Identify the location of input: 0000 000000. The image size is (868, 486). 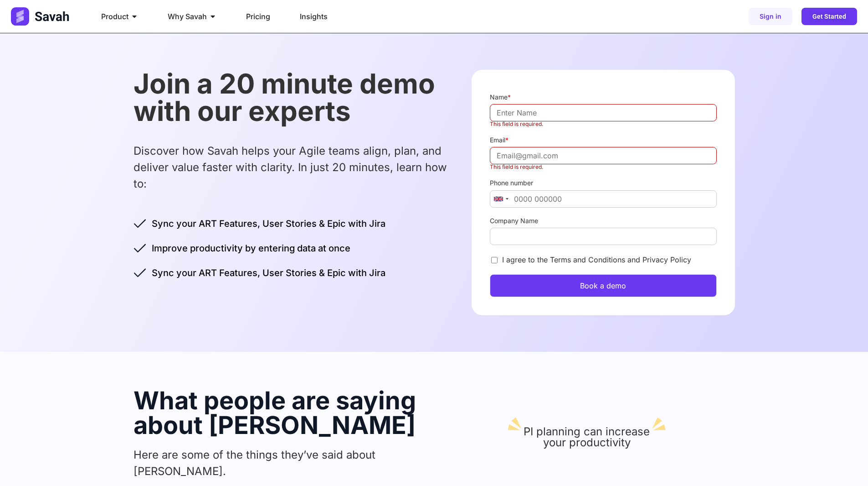
(603, 198).